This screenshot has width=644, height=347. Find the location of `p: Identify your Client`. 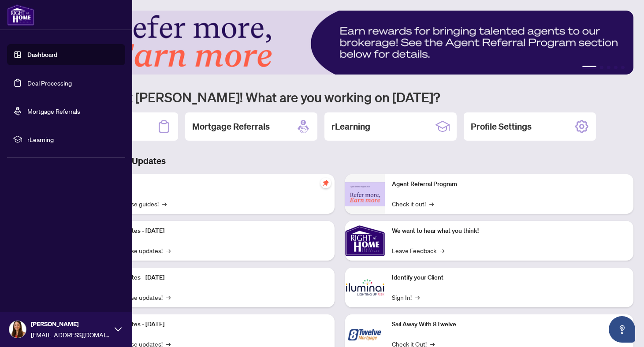

p: Identify your Client is located at coordinates (509, 278).